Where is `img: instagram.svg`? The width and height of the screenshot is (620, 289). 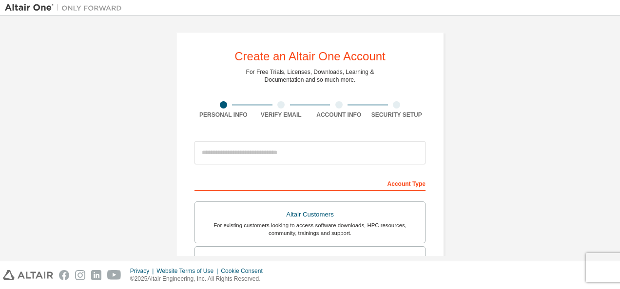
img: instagram.svg is located at coordinates (80, 275).